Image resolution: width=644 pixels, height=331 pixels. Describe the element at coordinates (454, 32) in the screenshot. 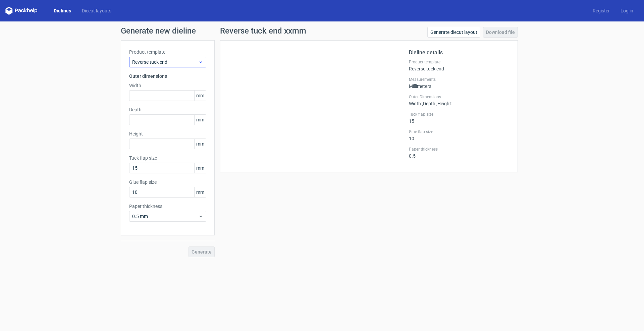

I see `a: Generate diecut layout` at that location.